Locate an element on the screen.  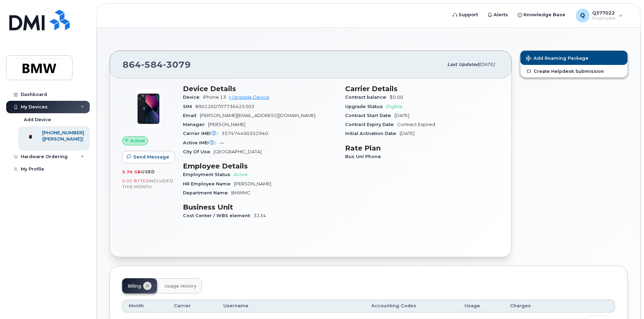
span: 3079 is located at coordinates (176, 65).